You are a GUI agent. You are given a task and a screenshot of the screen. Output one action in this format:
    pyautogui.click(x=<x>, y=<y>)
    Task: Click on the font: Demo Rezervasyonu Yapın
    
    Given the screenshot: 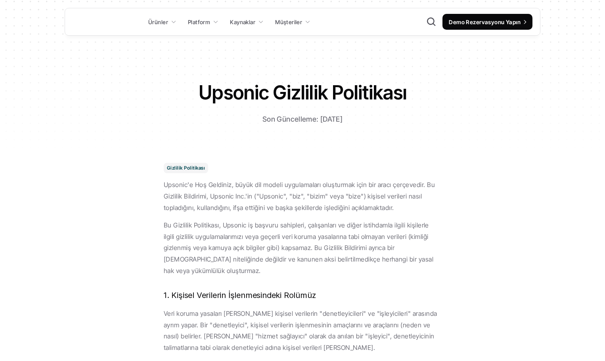 What is the action you would take?
    pyautogui.click(x=484, y=22)
    